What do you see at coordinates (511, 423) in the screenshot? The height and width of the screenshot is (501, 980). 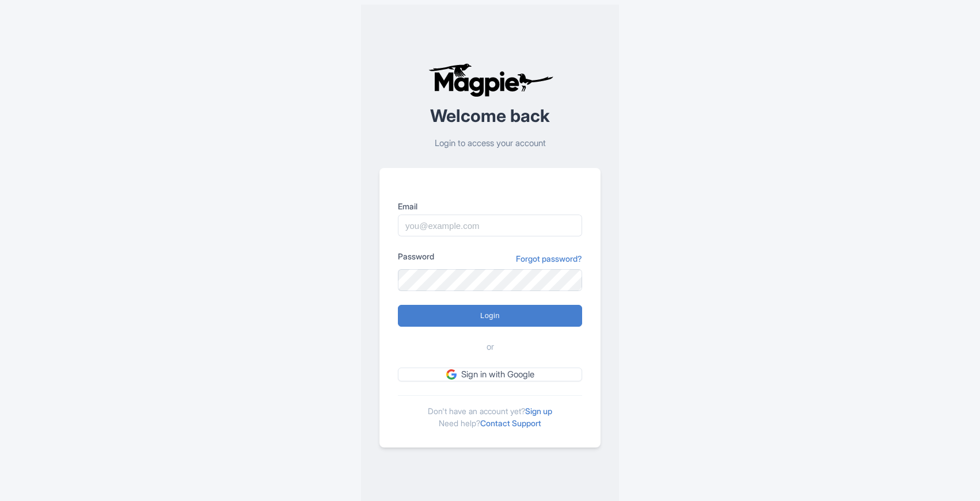 I see `a: Contact Support` at bounding box center [511, 423].